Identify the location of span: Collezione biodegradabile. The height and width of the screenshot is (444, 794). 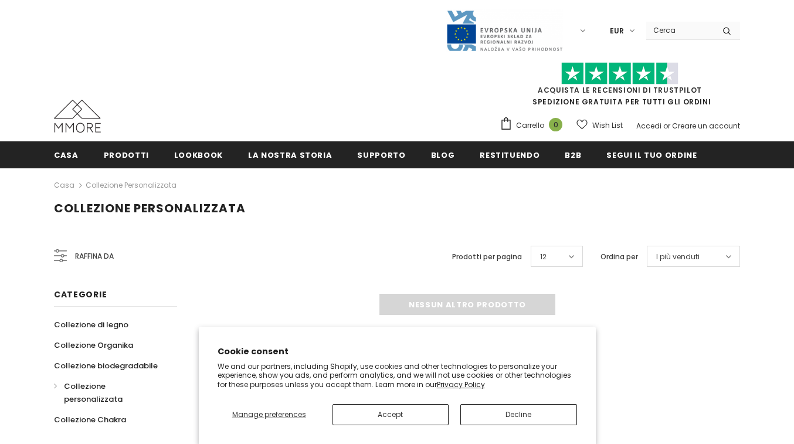
(106, 366).